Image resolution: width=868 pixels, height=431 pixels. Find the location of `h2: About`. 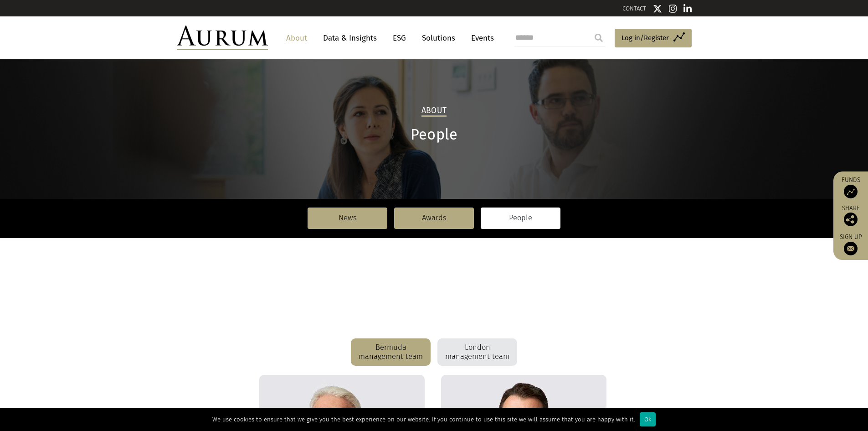

h2: About is located at coordinates (434, 111).